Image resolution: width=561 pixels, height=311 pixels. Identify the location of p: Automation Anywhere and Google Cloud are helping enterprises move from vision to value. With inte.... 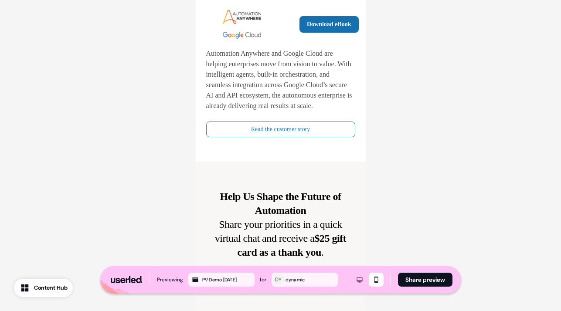
(281, 80).